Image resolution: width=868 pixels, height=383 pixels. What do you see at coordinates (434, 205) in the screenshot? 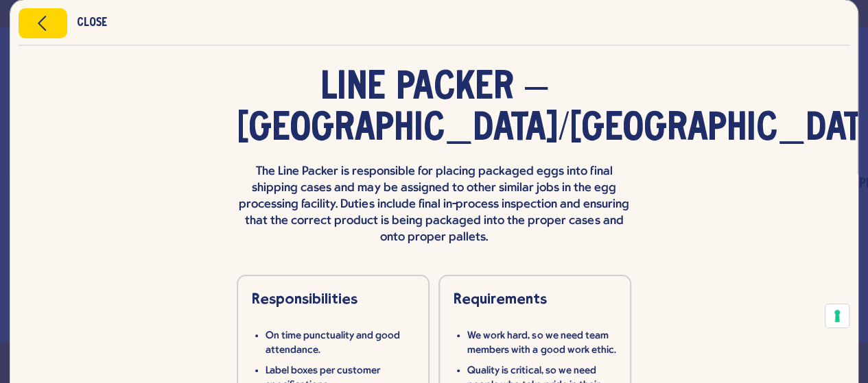
I see `p: The Line Packer is responsible for placing packaged eggs into final shipping cases and may be ass...` at bounding box center [434, 205].